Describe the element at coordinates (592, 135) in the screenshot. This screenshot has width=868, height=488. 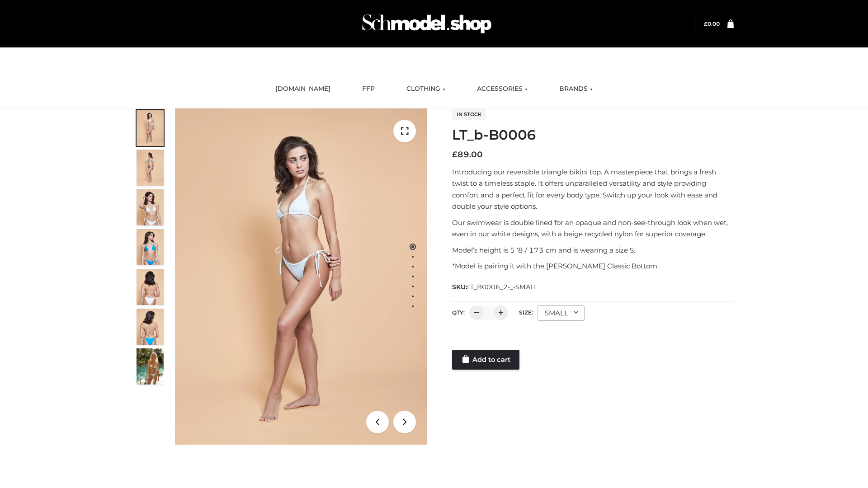
I see `h1: LT_b-B0006` at that location.